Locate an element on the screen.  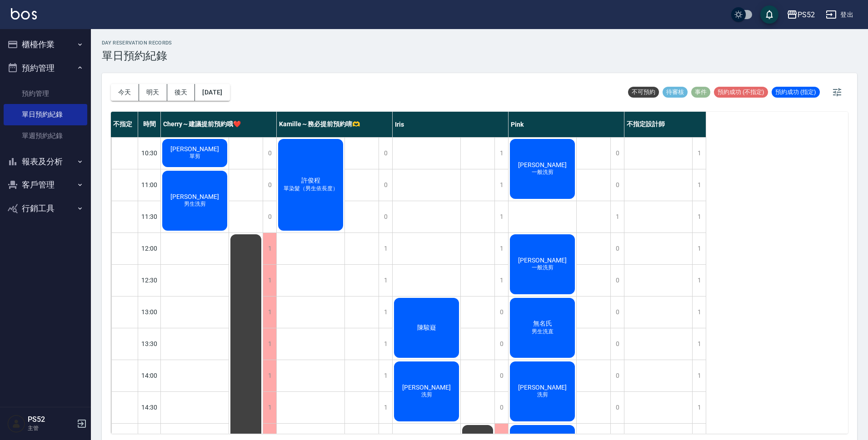
h3: 單日預約紀錄 is located at coordinates (137, 56).